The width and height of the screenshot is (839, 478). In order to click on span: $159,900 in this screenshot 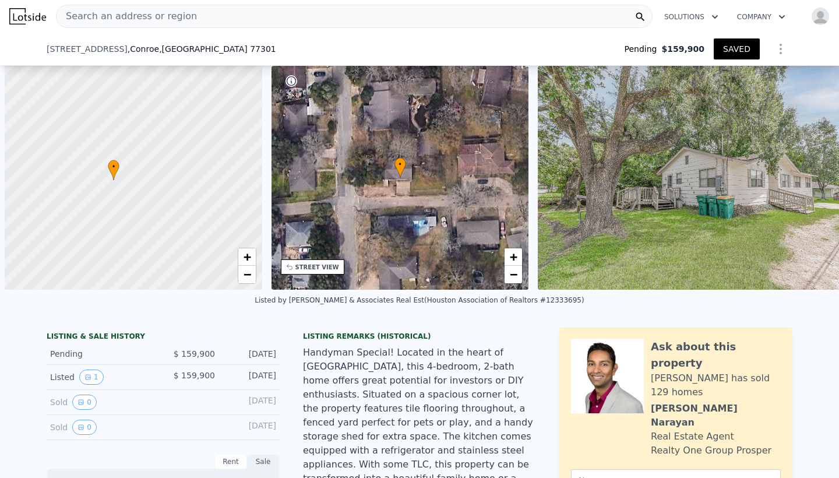, I will do `click(683, 49)`.